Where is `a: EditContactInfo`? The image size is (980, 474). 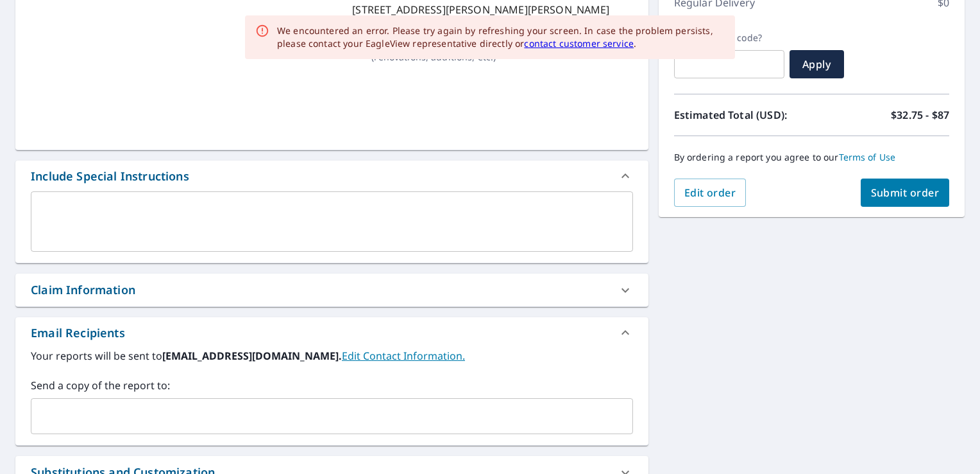 a: EditContactInfo is located at coordinates (404, 356).